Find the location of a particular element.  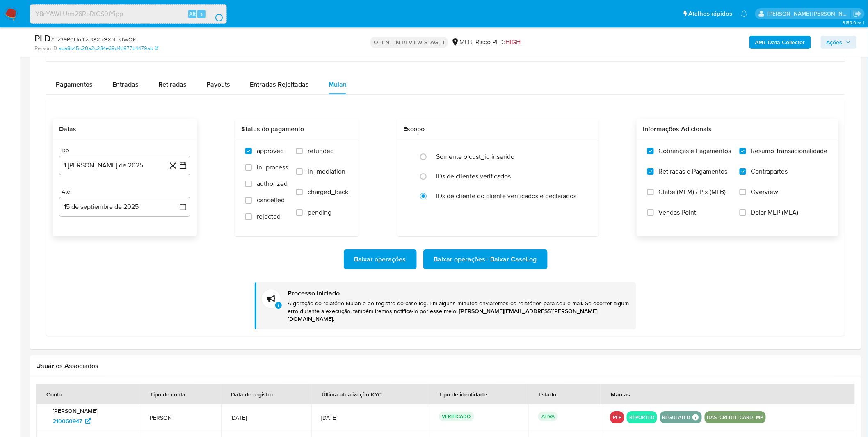

span: Atalhos rápidos is located at coordinates (710, 14).